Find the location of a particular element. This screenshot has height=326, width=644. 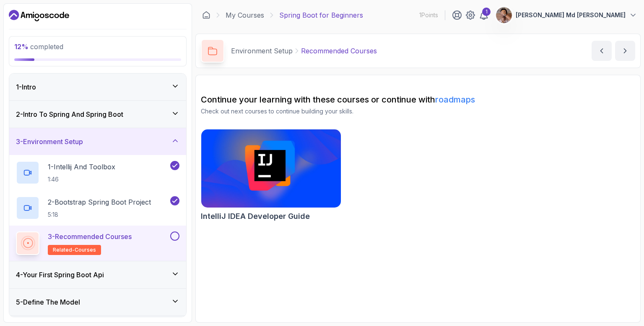

p: 5:18 is located at coordinates (99, 214).